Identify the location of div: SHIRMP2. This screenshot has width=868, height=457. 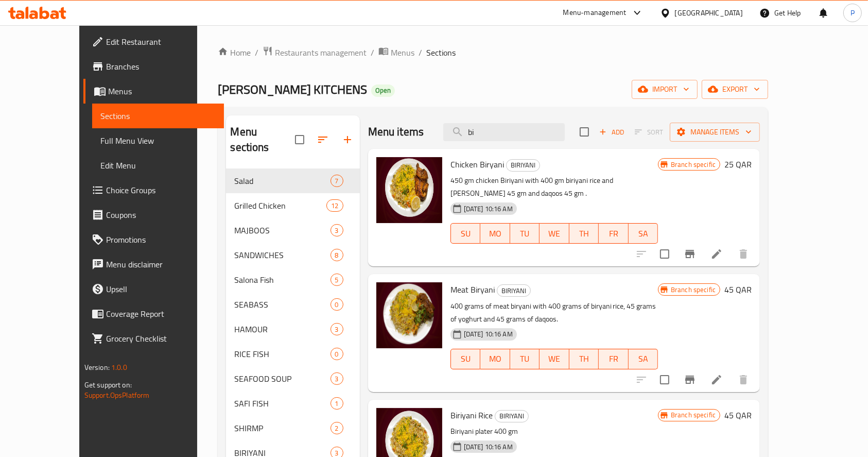
(292, 428).